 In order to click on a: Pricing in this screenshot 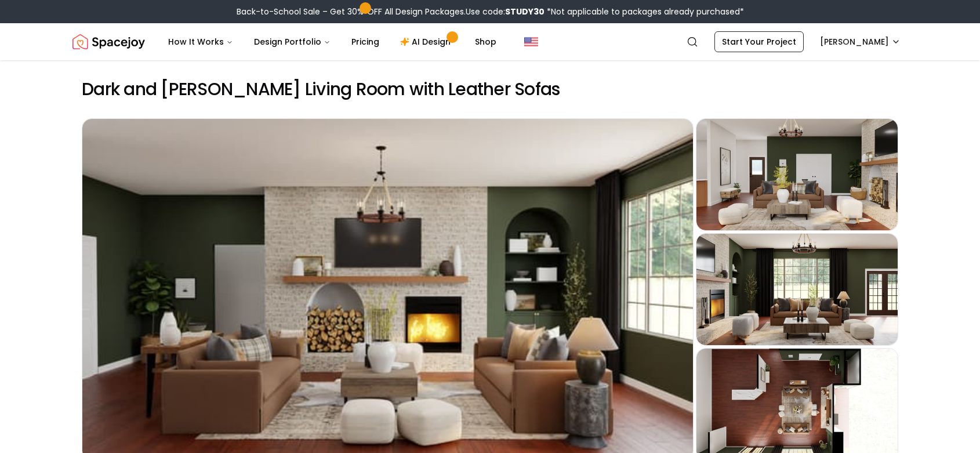, I will do `click(365, 42)`.